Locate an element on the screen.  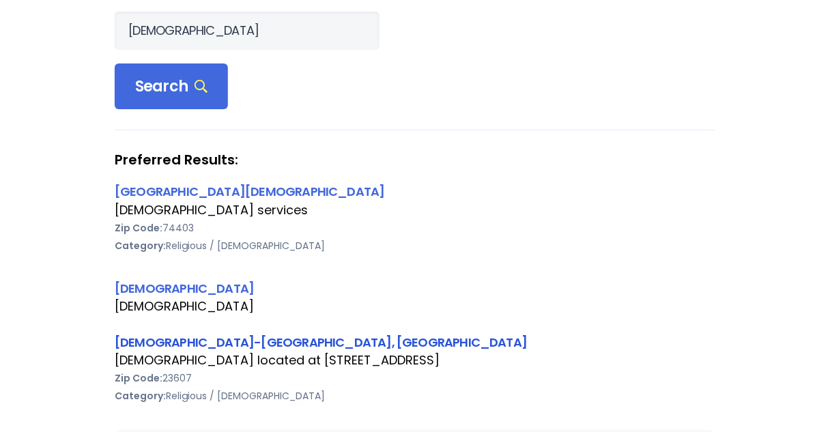
div: 23607 is located at coordinates (415, 378).